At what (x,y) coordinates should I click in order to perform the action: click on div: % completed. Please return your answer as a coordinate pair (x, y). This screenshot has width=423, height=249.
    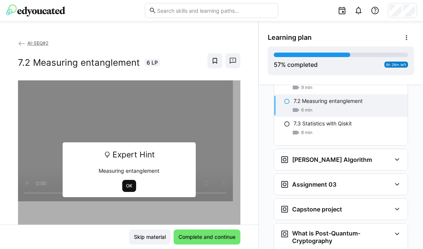
    Looking at the image, I should click on (295, 64).